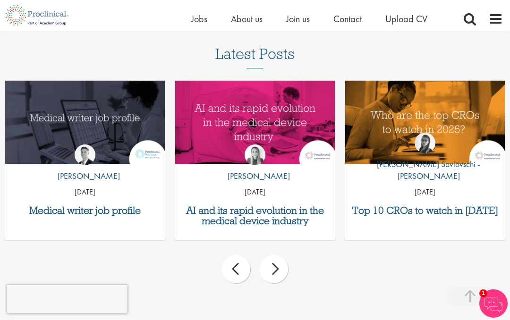  I want to click on span: About us, so click(247, 19).